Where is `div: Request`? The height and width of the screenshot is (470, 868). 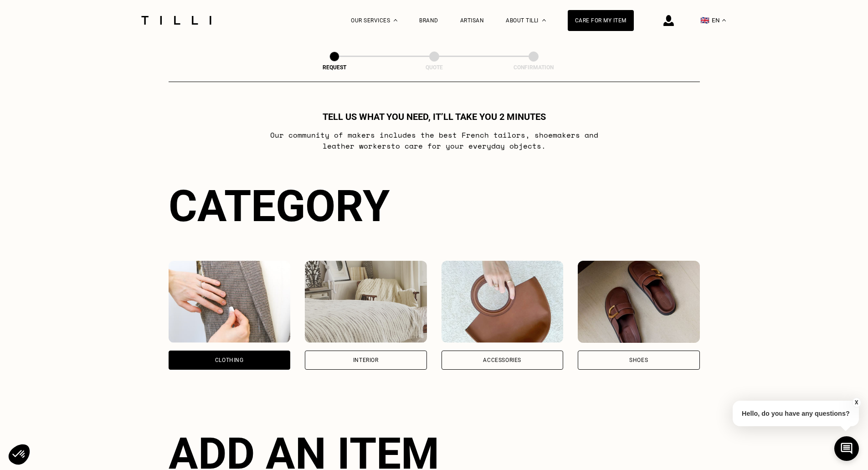 div: Request is located at coordinates (335, 68).